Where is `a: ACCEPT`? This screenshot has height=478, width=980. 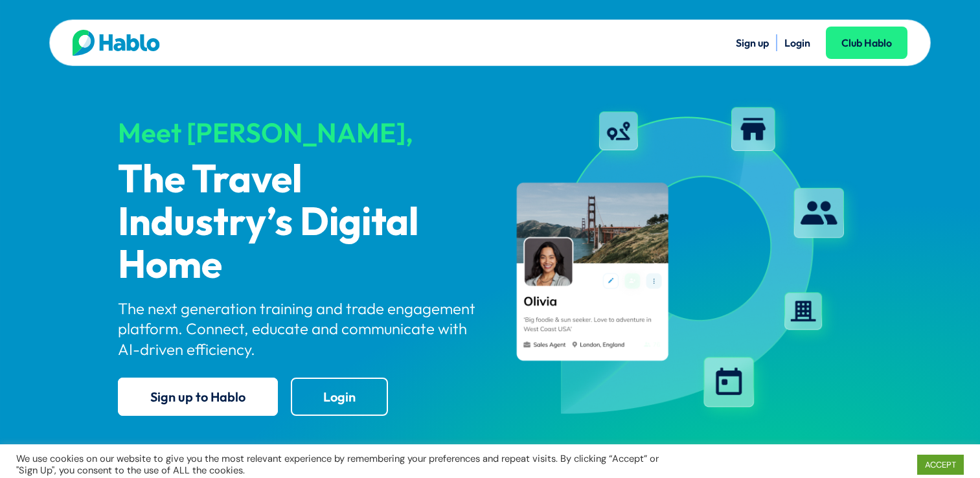
a: ACCEPT is located at coordinates (940, 465).